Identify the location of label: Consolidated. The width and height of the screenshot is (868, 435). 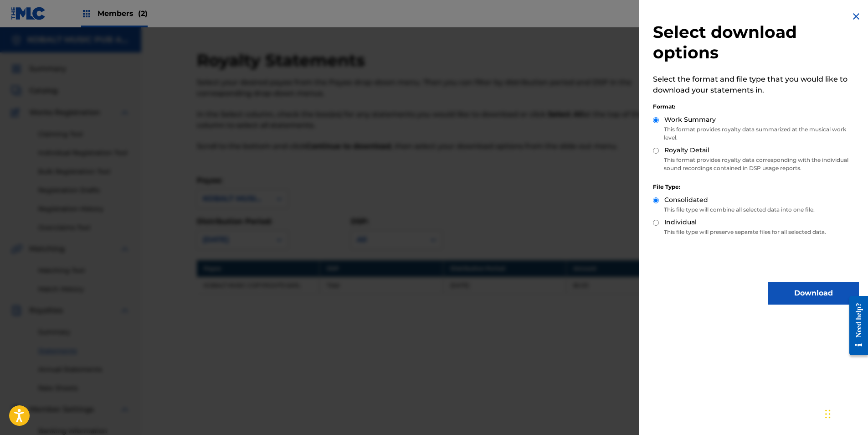
(686, 200).